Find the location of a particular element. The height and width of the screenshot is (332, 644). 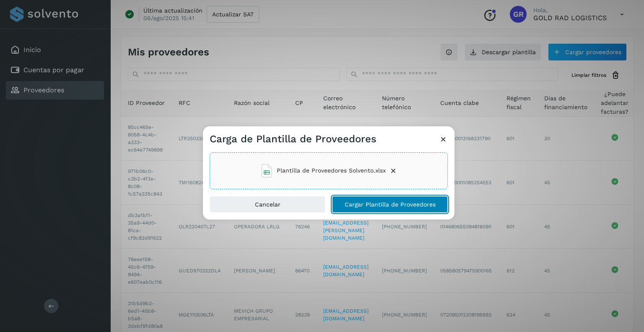

span: Cancelar is located at coordinates (267, 205).